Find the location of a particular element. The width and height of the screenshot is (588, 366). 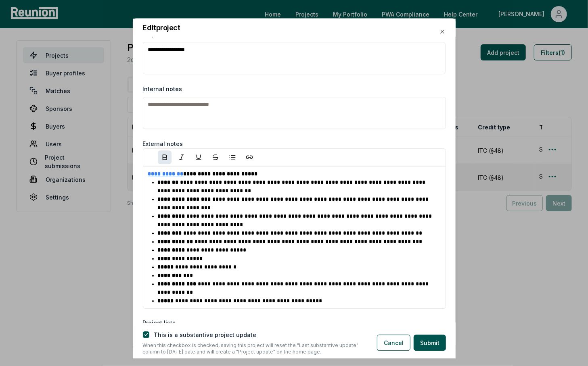

label: Project lists is located at coordinates (160, 323).